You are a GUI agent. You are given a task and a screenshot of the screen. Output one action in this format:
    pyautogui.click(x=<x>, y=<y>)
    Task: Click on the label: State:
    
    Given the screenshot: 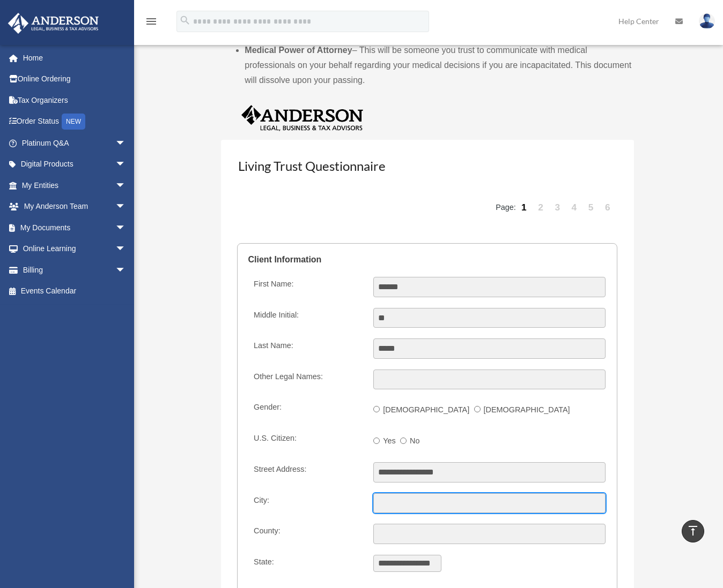 What is the action you would take?
    pyautogui.click(x=306, y=569)
    